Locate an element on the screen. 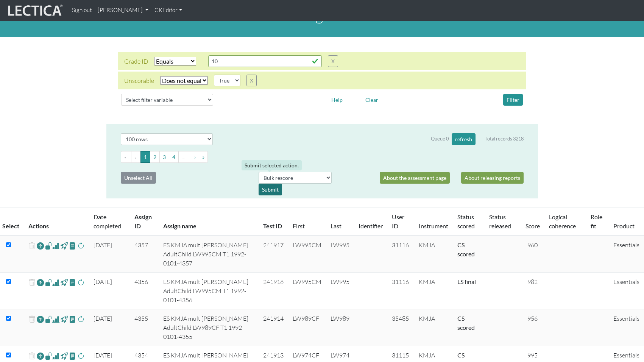 The image size is (644, 362). th: Test ID is located at coordinates (273, 222).